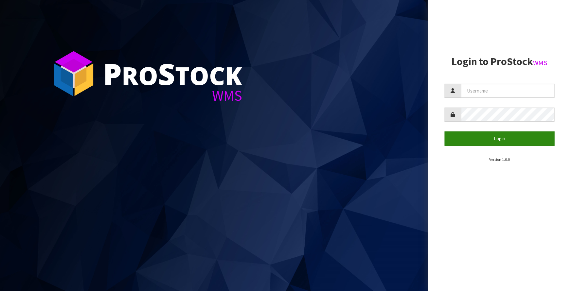 The image size is (571, 291). Describe the element at coordinates (112, 74) in the screenshot. I see `span: P` at that location.